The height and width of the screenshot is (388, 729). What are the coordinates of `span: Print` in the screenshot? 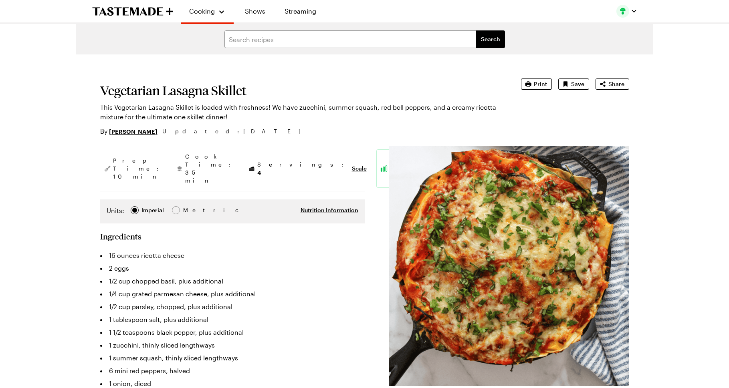 It's located at (540, 84).